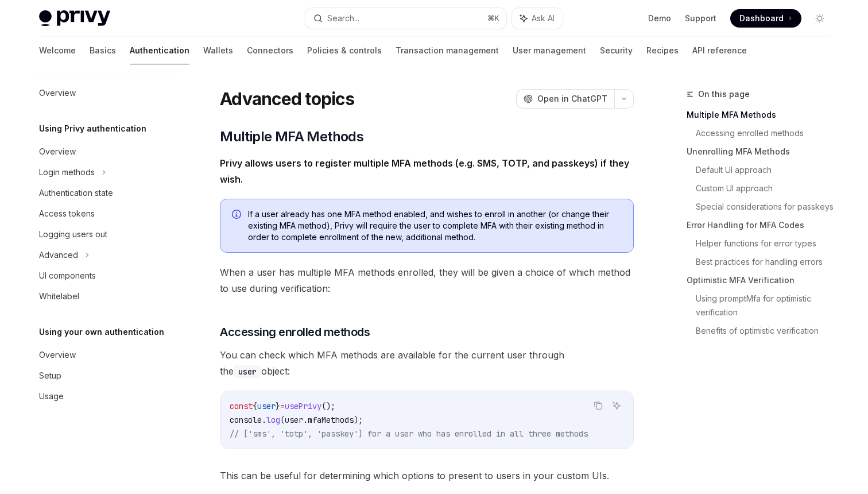 The image size is (868, 494). Describe the element at coordinates (550, 51) in the screenshot. I see `a: User management` at that location.